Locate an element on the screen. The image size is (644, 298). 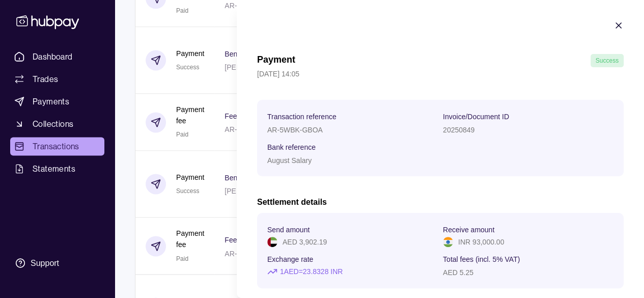
p: Total fees (incl. 5% VAT) is located at coordinates (481, 259).